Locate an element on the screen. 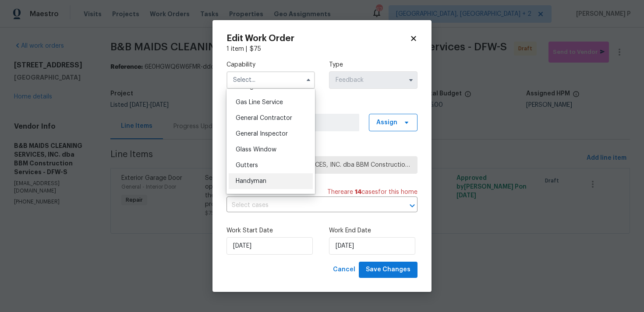 The image size is (644, 312). label: Capability is located at coordinates (271, 65).